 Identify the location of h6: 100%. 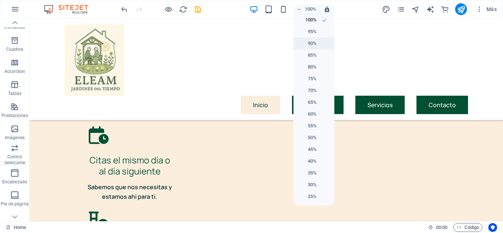
(307, 20).